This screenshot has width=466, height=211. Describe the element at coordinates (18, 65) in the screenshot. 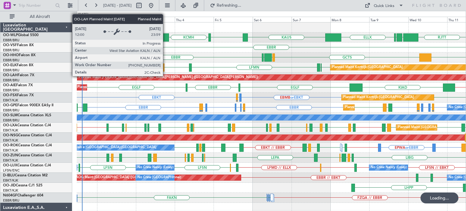

I see `a: OO-ELKFalcon 8X` at that location.